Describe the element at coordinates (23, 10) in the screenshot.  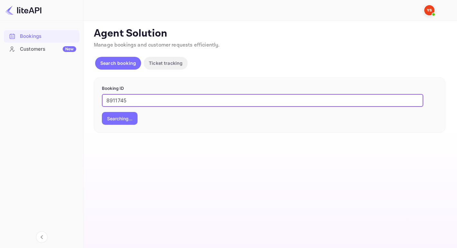
I see `img: LiteAPI logo` at that location.